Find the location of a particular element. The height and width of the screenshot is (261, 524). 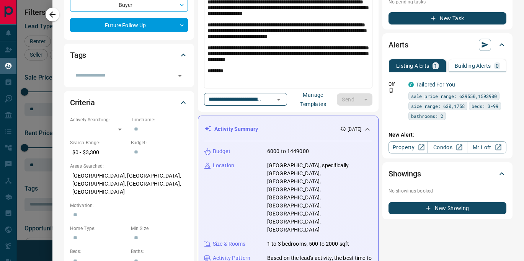

span: sale price range: 629550,1593900 is located at coordinates (454, 96).